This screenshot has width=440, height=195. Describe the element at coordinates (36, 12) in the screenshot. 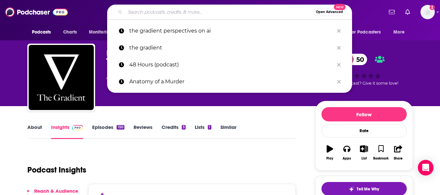

I see `a: Podchaser - Follow, Share and Rate Podcasts` at that location.